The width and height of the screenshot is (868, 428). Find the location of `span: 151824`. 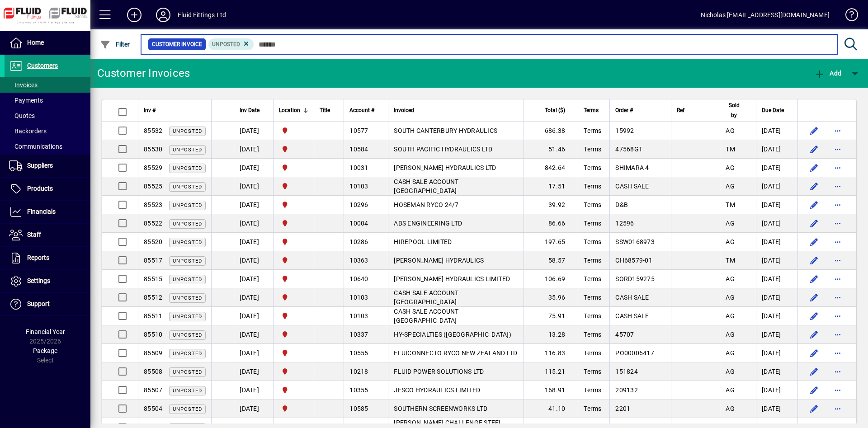

span: 151824 is located at coordinates (627, 372).